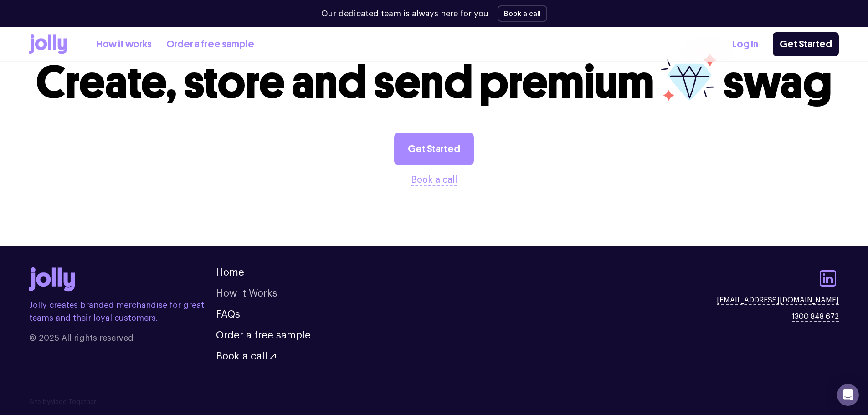 This screenshot has height=415, width=868. What do you see at coordinates (777, 82) in the screenshot?
I see `span: swag` at bounding box center [777, 82].